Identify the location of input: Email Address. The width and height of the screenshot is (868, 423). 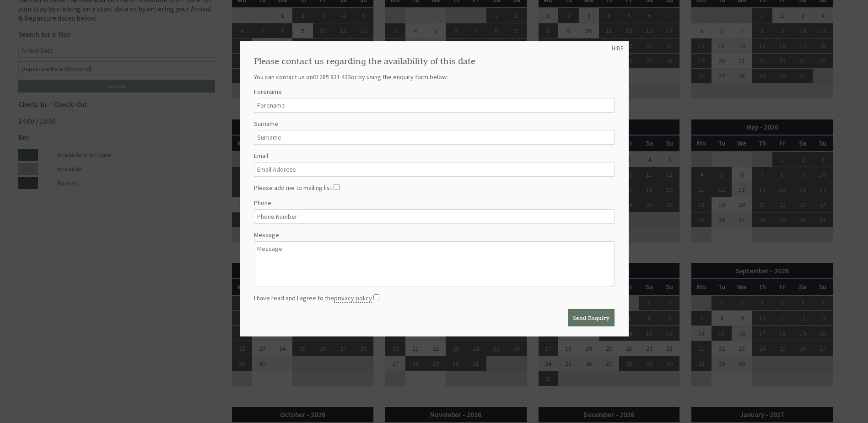
(434, 169).